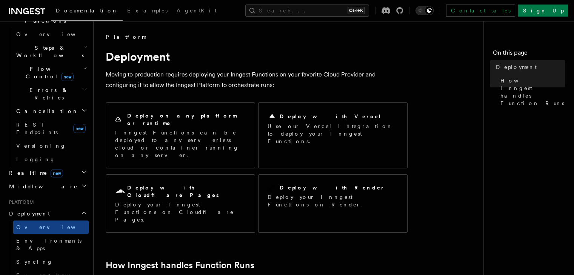  Describe the element at coordinates (331, 117) in the screenshot. I see `h2: Deploy with Vercel` at that location.